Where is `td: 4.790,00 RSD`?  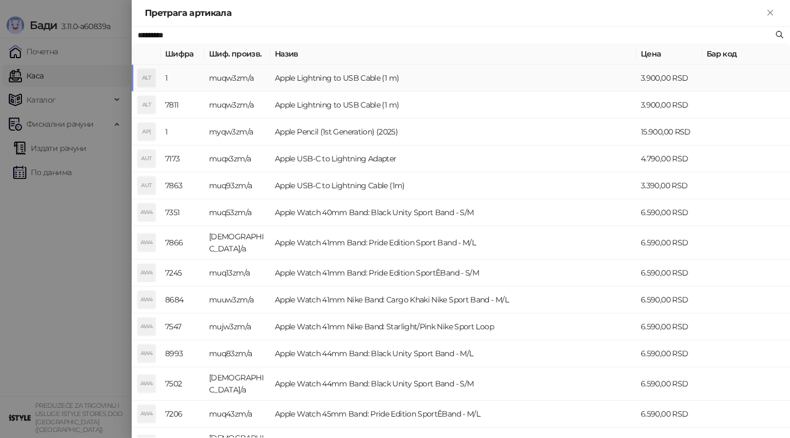 td: 4.790,00 RSD is located at coordinates (669, 159).